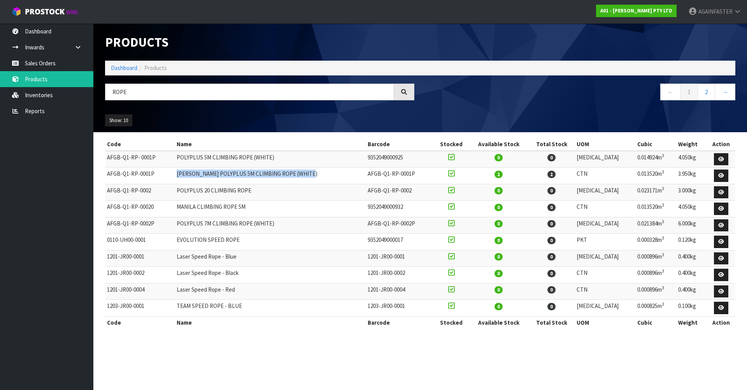 The image size is (747, 390). What do you see at coordinates (140, 292) in the screenshot?
I see `td: 1201-JR00-0004` at bounding box center [140, 292].